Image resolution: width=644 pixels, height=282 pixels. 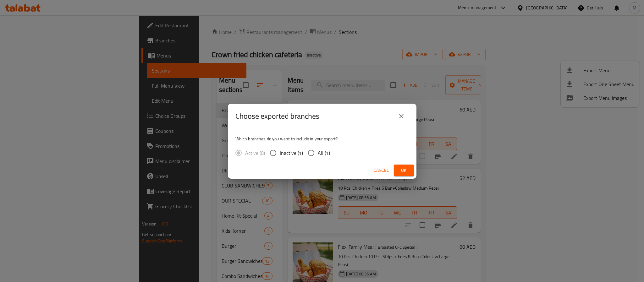 What do you see at coordinates (401, 116) in the screenshot?
I see `button: close` at bounding box center [401, 116].